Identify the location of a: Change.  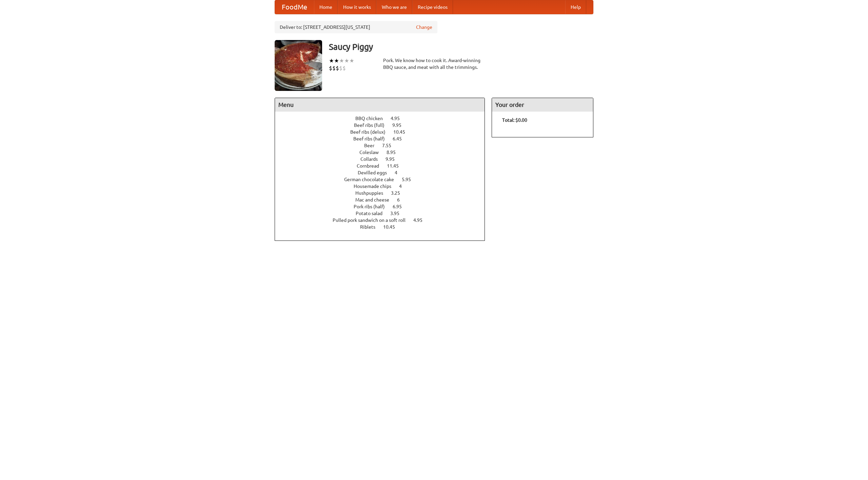
(424, 27).